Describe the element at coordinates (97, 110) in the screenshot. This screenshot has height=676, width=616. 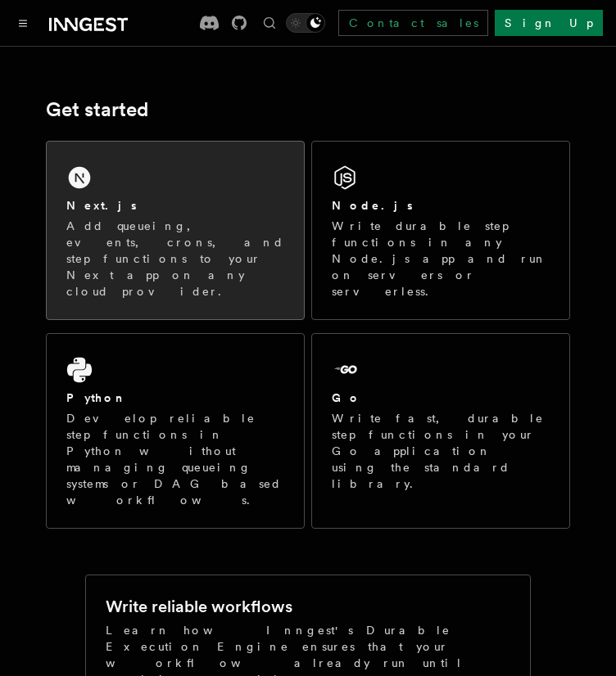
I see `a: Get started` at that location.